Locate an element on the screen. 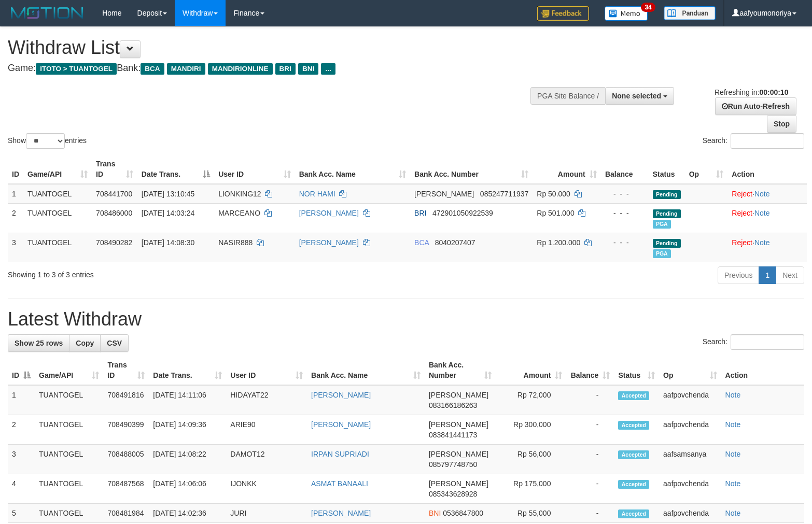  span: 708486000 is located at coordinates (114, 213).